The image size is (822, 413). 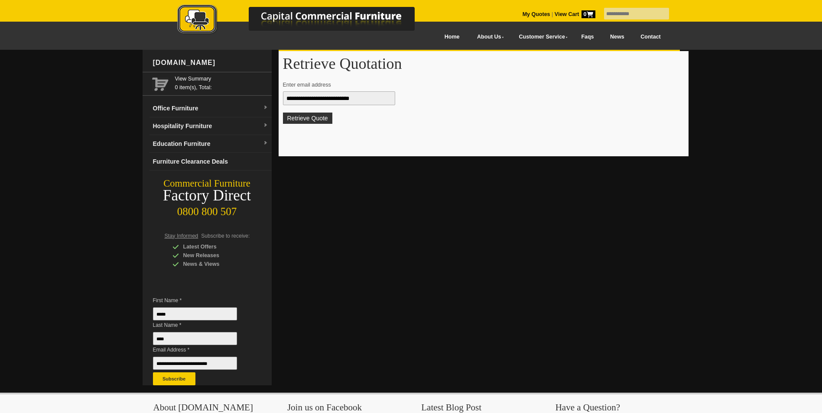 I want to click on a: Education Furnituredropdown, so click(x=211, y=144).